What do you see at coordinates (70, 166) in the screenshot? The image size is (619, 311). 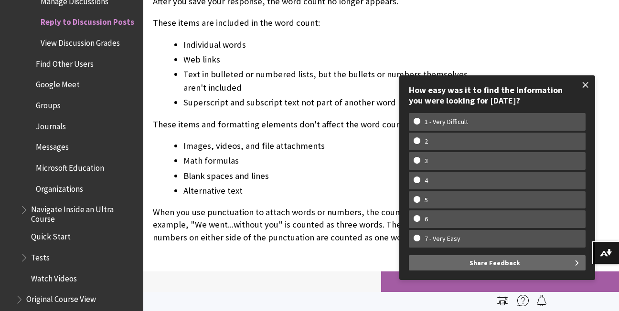 I see `span: Microsoft Education` at bounding box center [70, 166].